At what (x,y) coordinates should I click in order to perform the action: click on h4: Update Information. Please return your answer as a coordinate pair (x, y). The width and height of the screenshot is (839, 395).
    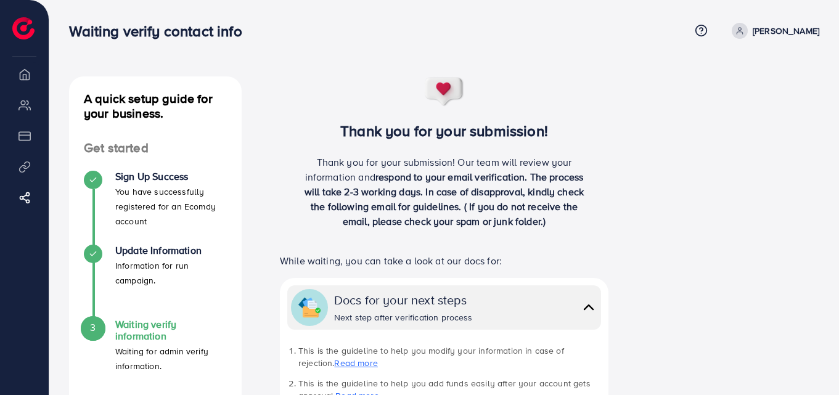
    Looking at the image, I should click on (171, 250).